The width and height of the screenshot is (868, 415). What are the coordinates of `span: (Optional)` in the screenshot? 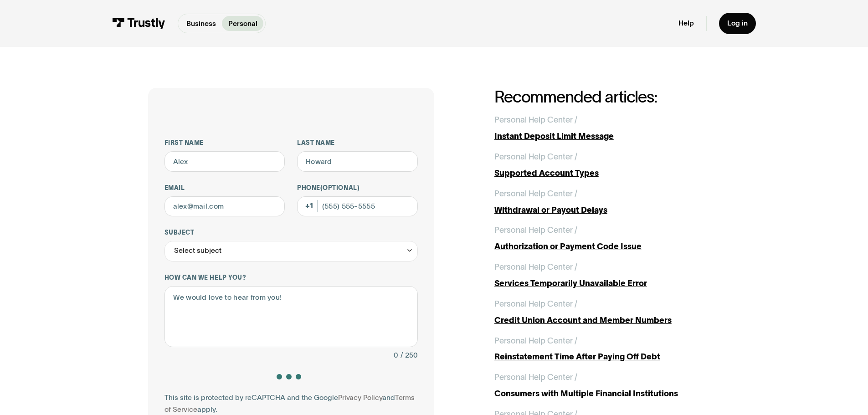 It's located at (340, 188).